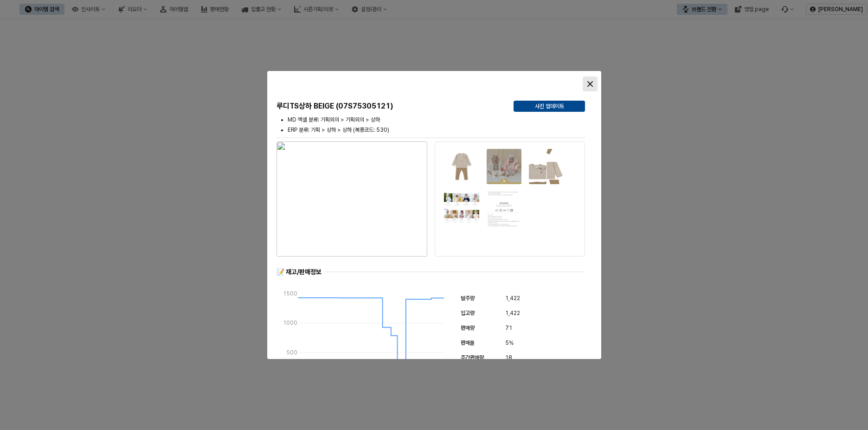  What do you see at coordinates (436, 120) in the screenshot?
I see `li: MD 엑셀 분류: 기획외의 > 기획외의 > 상하` at bounding box center [436, 120].